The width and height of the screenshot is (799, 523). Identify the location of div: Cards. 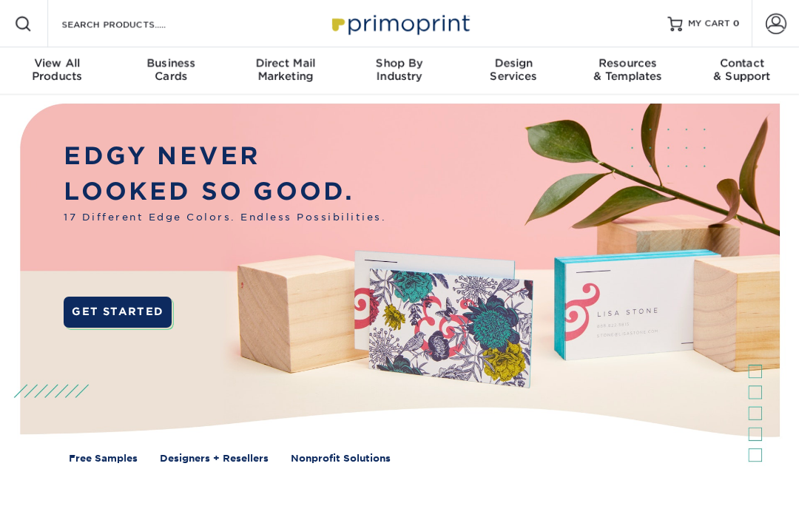
(171, 70).